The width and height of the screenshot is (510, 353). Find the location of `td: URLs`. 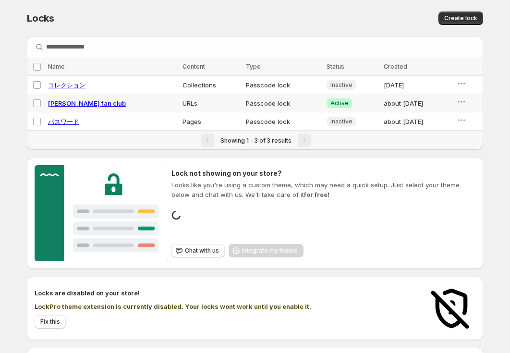

td: URLs is located at coordinates (211, 103).